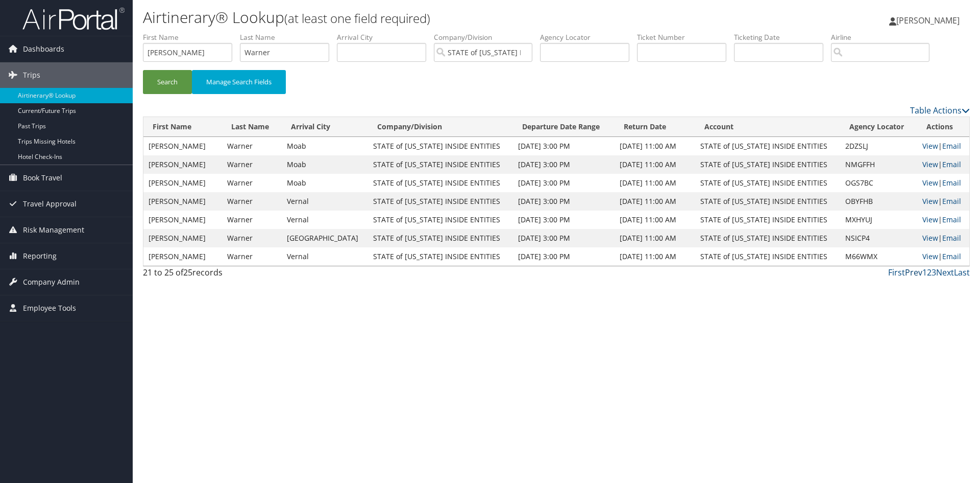 The image size is (980, 483). What do you see at coordinates (655, 127) in the screenshot?
I see `th: Return Date: activate to sort column ascending` at bounding box center [655, 127].